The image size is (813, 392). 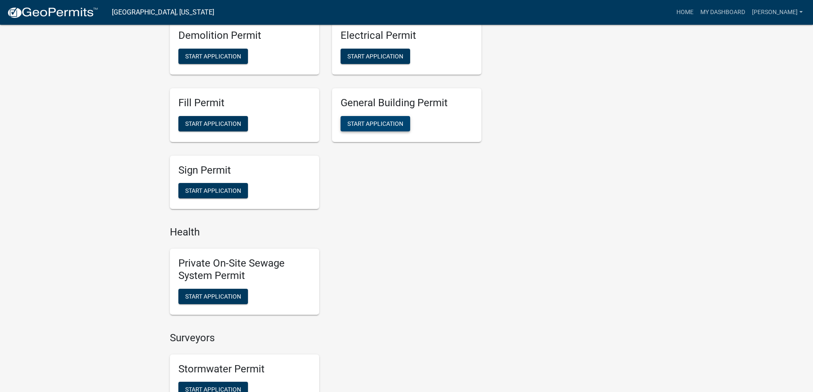 What do you see at coordinates (685, 12) in the screenshot?
I see `a: Home` at bounding box center [685, 12].